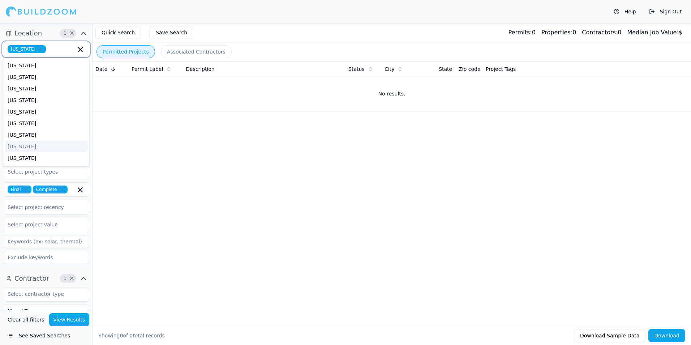  Describe the element at coordinates (46, 311) in the screenshot. I see `input: Business name` at that location.